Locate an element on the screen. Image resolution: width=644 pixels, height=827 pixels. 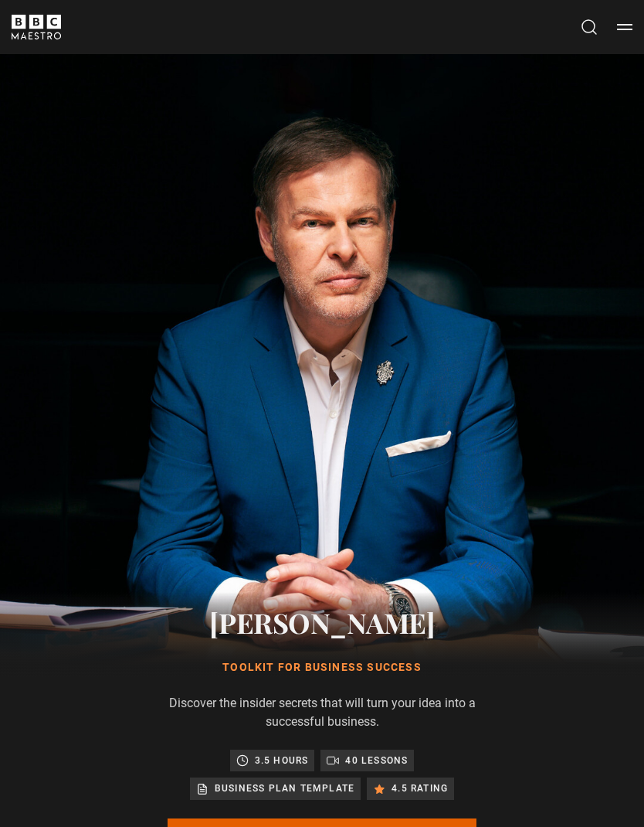
p: 4.5 rating is located at coordinates (419, 788).